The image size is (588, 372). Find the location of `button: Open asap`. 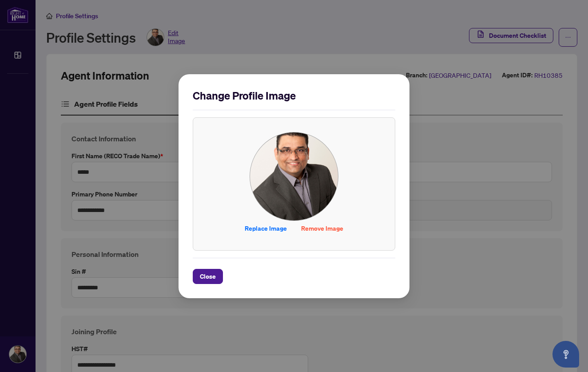

button: Open asap is located at coordinates (566, 354).